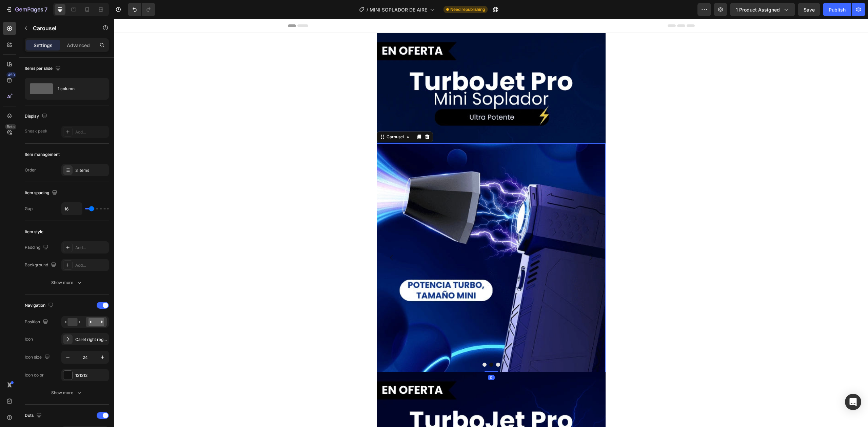 This screenshot has height=427, width=868. What do you see at coordinates (809, 10) in the screenshot?
I see `button: Save` at bounding box center [809, 10].